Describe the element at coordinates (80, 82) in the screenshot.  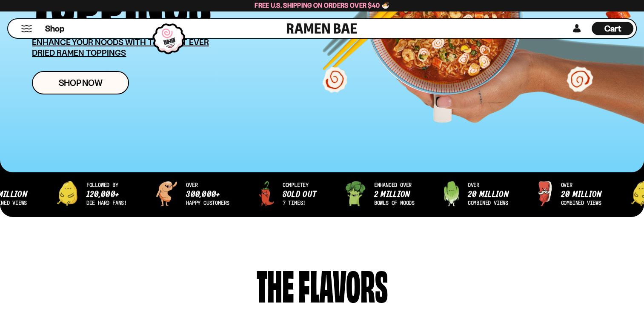
I see `a: Shop Now` at that location.